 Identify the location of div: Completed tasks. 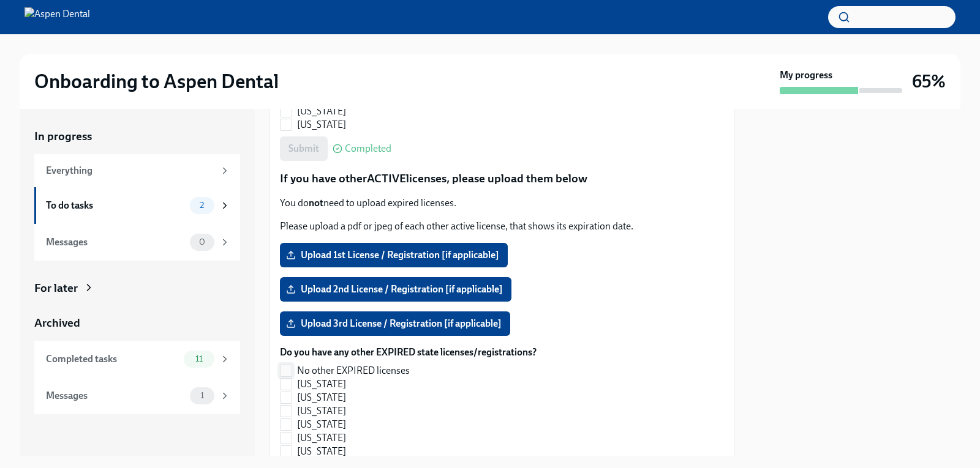
(112, 359).